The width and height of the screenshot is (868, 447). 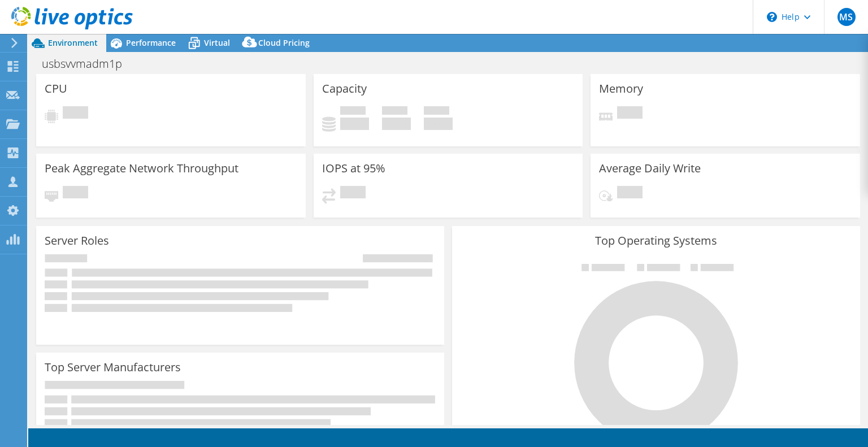 What do you see at coordinates (621, 89) in the screenshot?
I see `h3: Memory` at bounding box center [621, 89].